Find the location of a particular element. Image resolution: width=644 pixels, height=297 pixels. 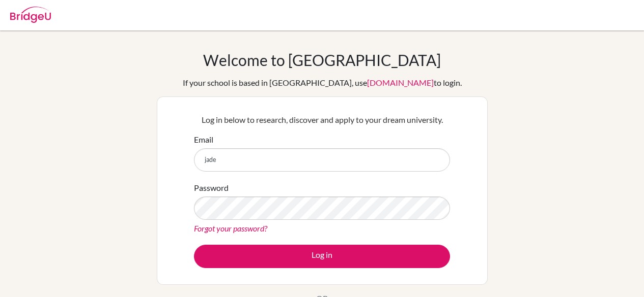

button: Log in is located at coordinates (322, 257).